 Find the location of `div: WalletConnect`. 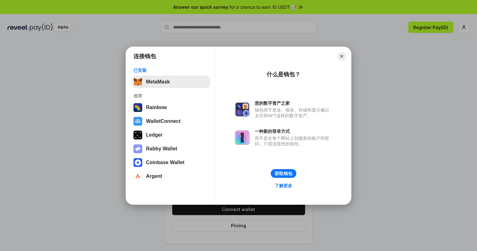

div: WalletConnect is located at coordinates (163, 121).